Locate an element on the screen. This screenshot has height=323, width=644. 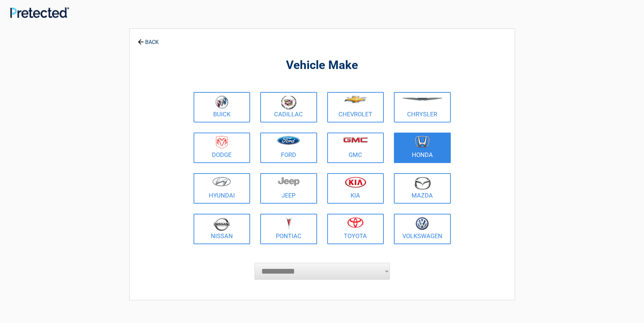
a: Toyota is located at coordinates (356, 229).